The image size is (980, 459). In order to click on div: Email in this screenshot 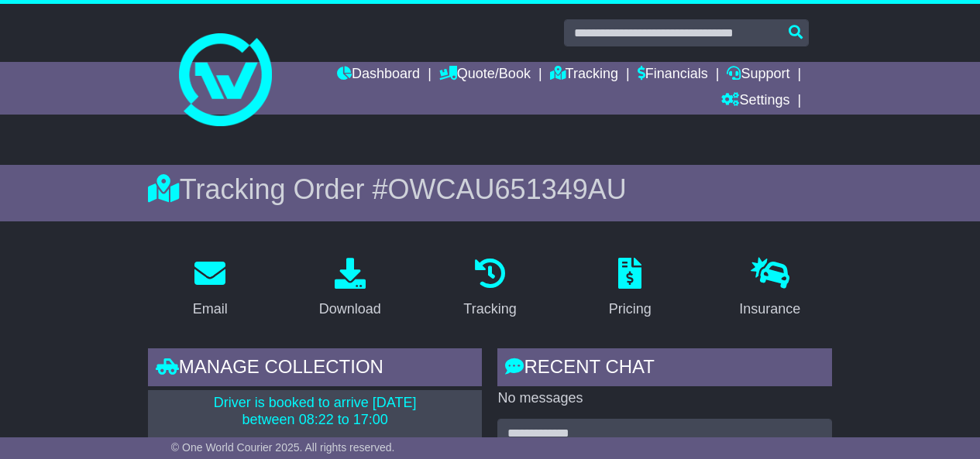, I will do `click(210, 309)`.